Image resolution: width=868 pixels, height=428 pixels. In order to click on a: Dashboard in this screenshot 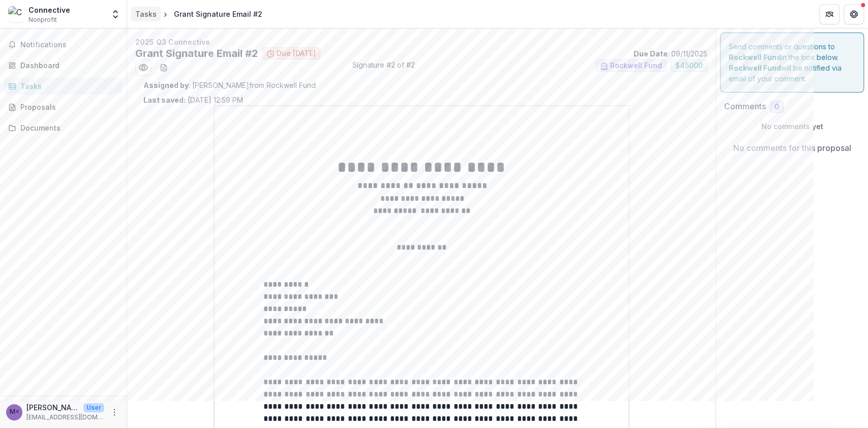, I will do `click(63, 65)`.